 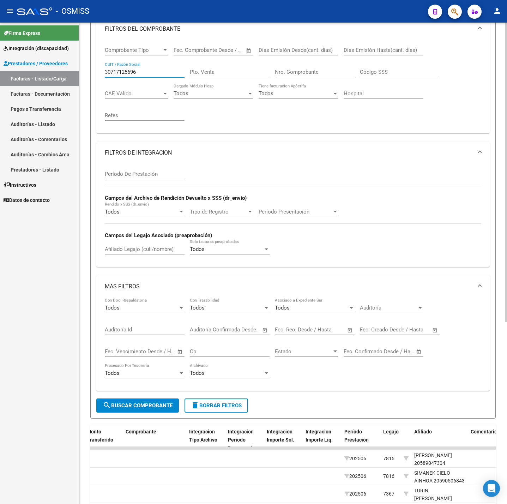 What do you see at coordinates (440, 440) in the screenshot?
I see `datatable-header-cell: Afiliado` at bounding box center [440, 440].